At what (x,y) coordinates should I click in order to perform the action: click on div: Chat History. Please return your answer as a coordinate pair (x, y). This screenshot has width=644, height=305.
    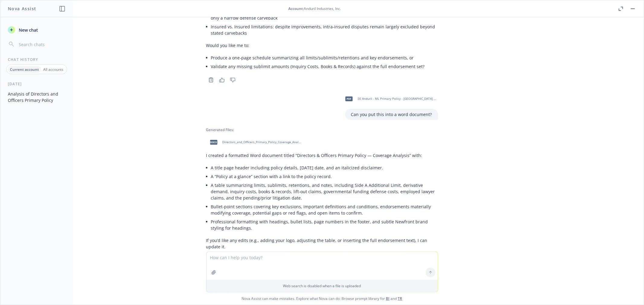
    Looking at the image, I should click on (37, 59).